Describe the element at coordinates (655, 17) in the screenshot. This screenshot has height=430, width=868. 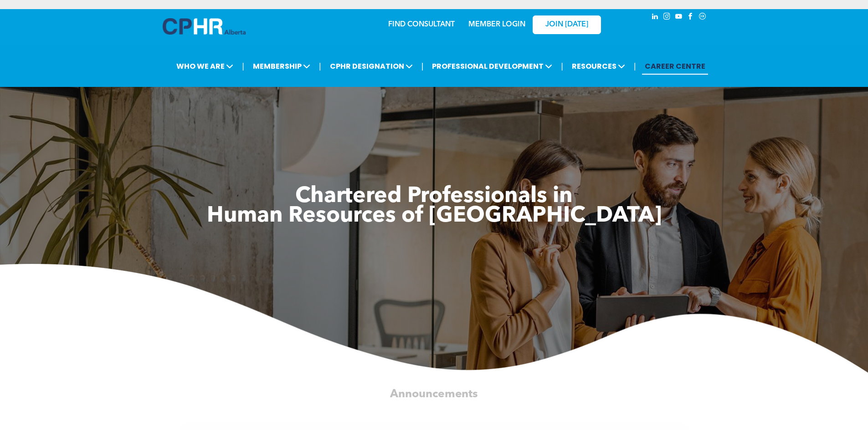
I see `a: linkedin` at that location.